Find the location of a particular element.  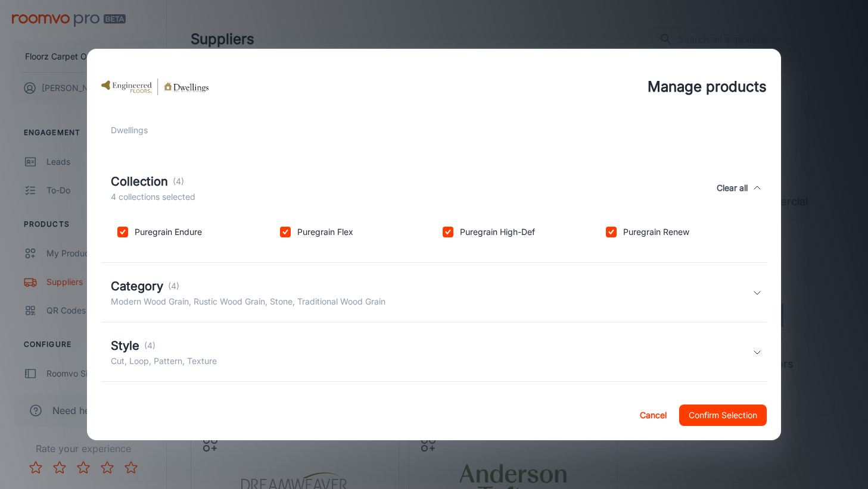

p: 4 collections selected is located at coordinates (153, 197).